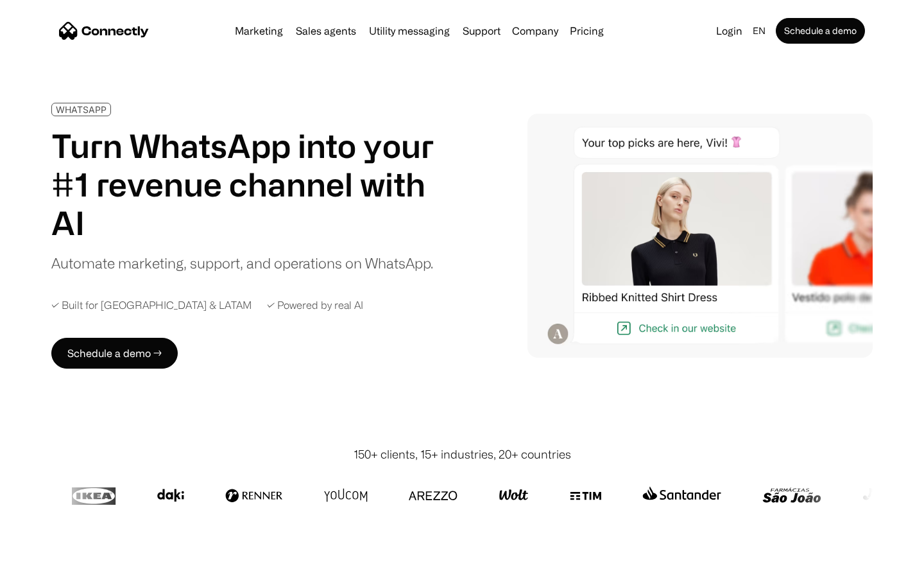 The image size is (924, 578). Describe the element at coordinates (242, 263) in the screenshot. I see `div: Automate marketing, support, and operations on WhatsApp.` at that location.